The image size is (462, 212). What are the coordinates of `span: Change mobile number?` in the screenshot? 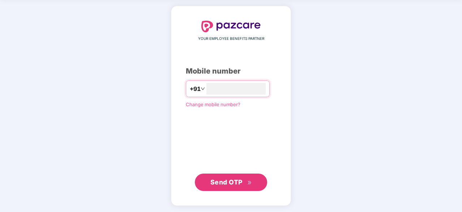 It's located at (213, 104).